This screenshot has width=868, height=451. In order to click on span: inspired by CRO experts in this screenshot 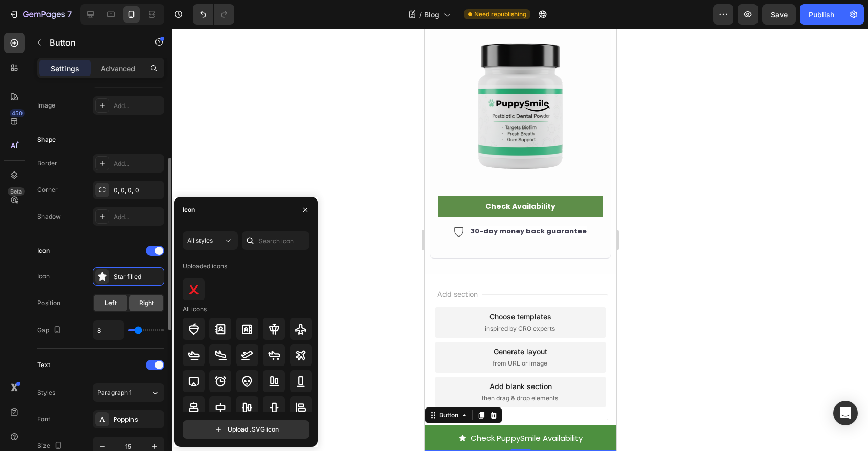, I will do `click(95, 300)`.